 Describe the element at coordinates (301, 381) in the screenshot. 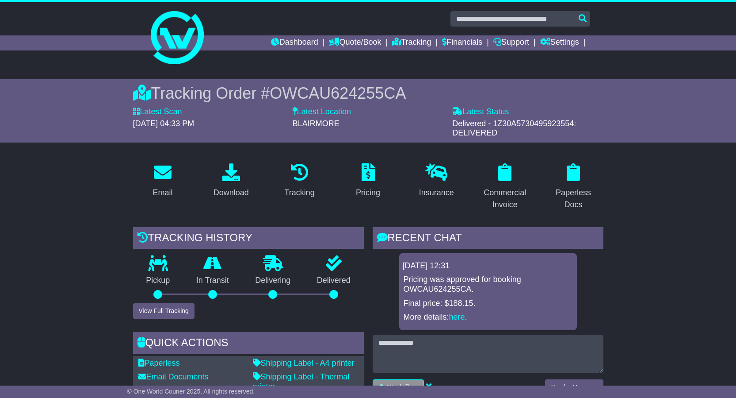

I see `a: Shipping Label - Thermal printer` at that location.